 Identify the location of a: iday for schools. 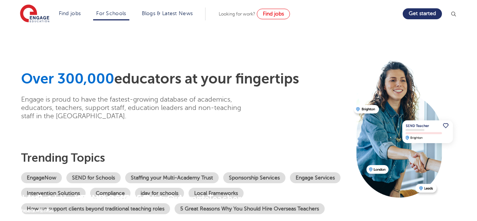
(159, 193).